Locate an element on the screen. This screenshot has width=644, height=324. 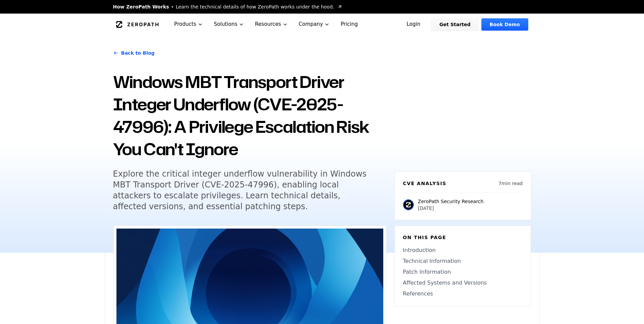
p: ZeroPath Security Research is located at coordinates (451, 202).